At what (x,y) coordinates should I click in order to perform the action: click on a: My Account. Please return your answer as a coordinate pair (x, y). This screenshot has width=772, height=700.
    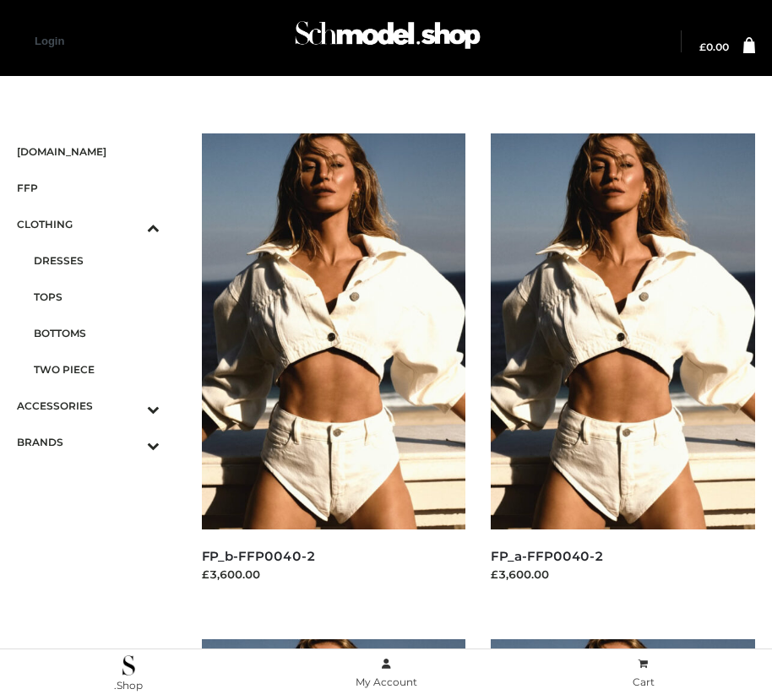
    Looking at the image, I should click on (386, 673).